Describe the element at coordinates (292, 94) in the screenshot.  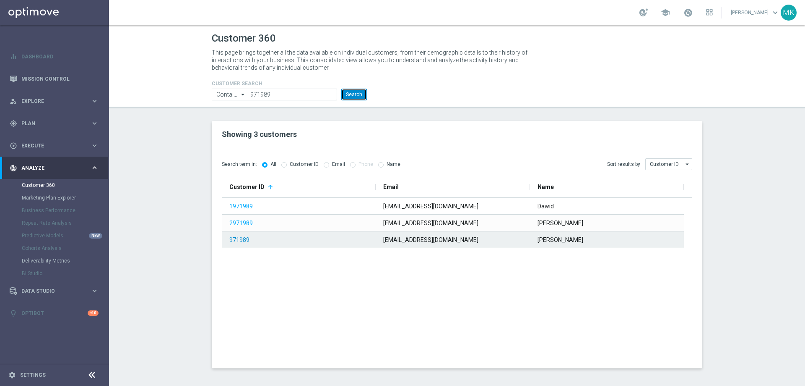
I see `input: Enter CID, Email, name or phone` at that location.